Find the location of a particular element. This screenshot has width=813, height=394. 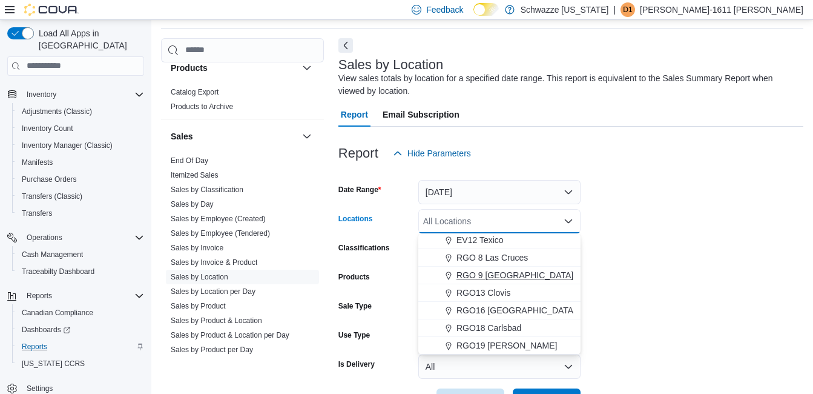

span: Email Subscription is located at coordinates (421, 114).